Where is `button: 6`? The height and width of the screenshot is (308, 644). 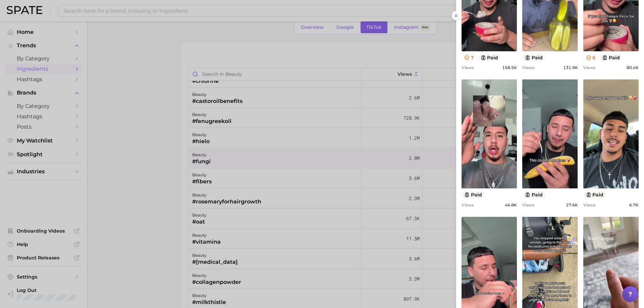 button: 6 is located at coordinates (591, 57).